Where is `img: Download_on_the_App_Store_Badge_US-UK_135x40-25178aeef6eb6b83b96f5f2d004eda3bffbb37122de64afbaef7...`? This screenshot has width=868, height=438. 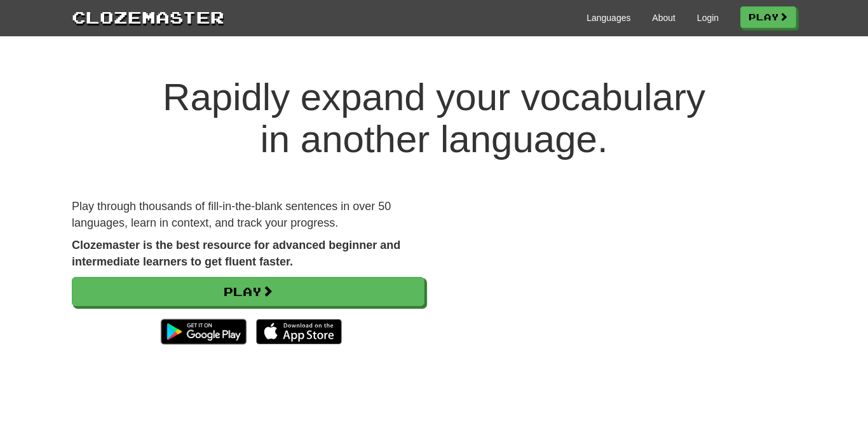 img: Download_on_the_App_Store_Badge_US-UK_135x40-25178aeef6eb6b83b96f5f2d004eda3bffbb37122de64afbaef7... is located at coordinates (299, 332).